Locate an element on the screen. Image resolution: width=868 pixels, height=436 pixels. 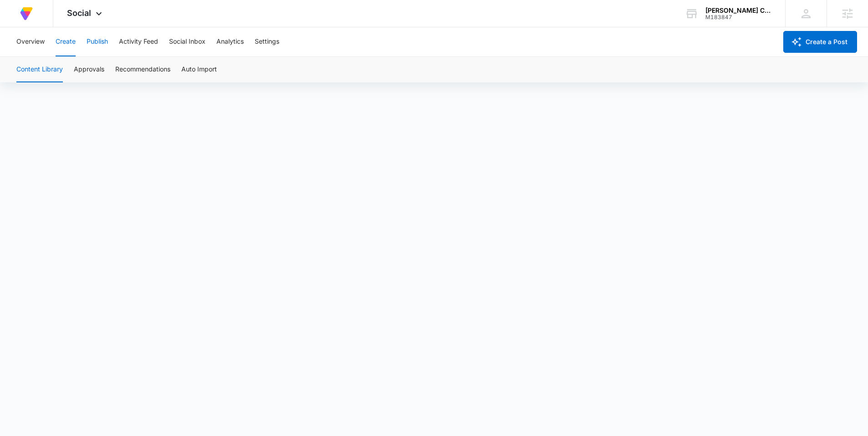
button: Analytics is located at coordinates (230, 41).